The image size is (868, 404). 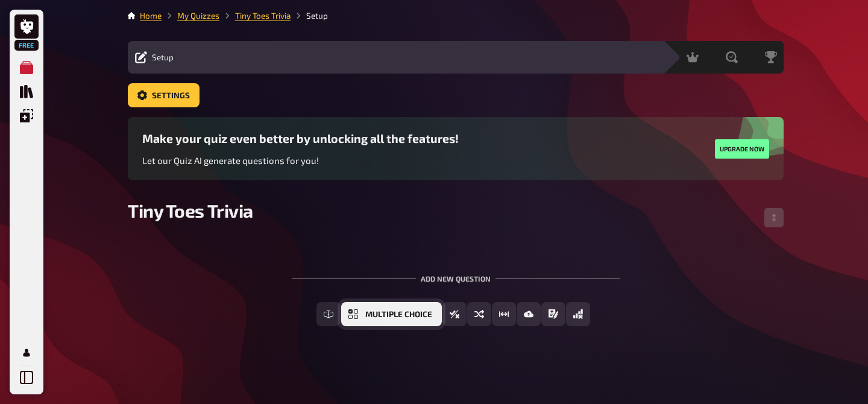 What do you see at coordinates (553, 314) in the screenshot?
I see `button: Prose (Long text)` at bounding box center [553, 314].